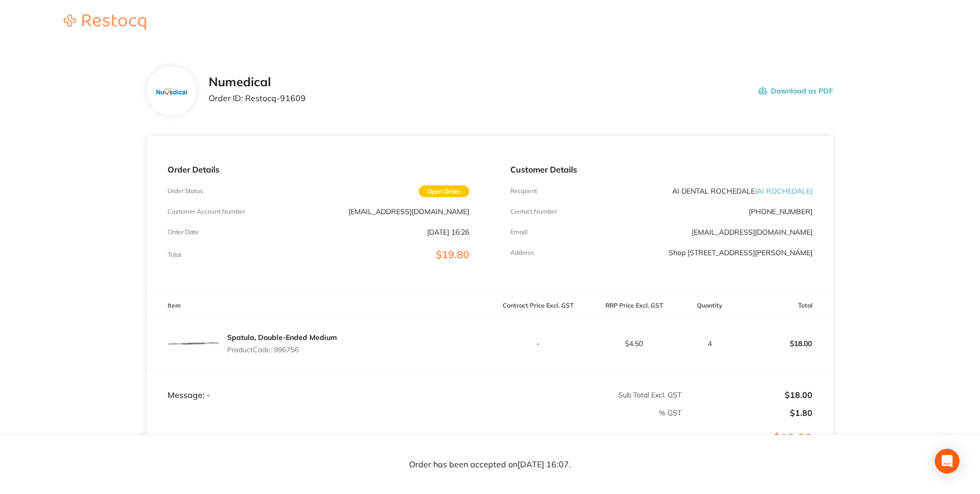 The width and height of the screenshot is (980, 494). Describe the element at coordinates (660, 170) in the screenshot. I see `p: Customer Details` at that location.